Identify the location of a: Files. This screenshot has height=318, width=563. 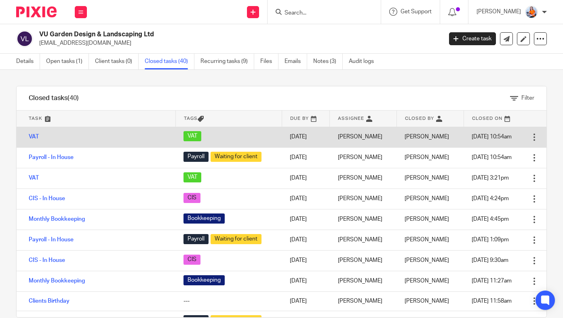
(269, 61).